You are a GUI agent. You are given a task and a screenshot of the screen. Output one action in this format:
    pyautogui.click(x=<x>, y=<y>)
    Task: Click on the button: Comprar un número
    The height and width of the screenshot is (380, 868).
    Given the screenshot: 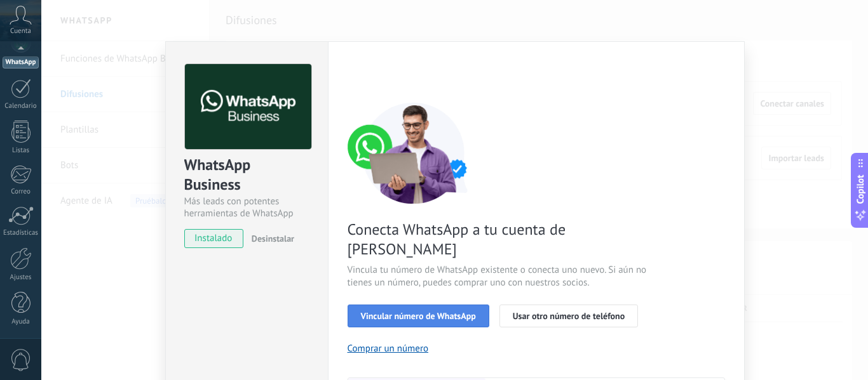 What is the action you would take?
    pyautogui.click(x=388, y=348)
    